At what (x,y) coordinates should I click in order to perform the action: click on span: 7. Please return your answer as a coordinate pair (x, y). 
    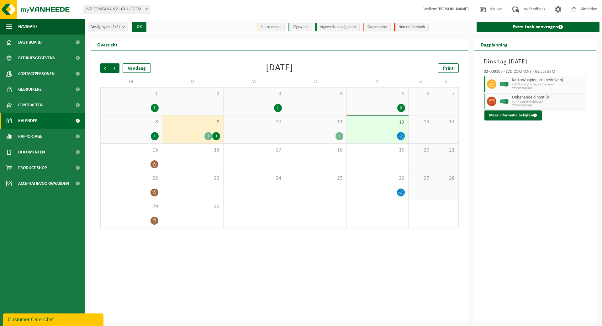
    Looking at the image, I should click on (445, 94).